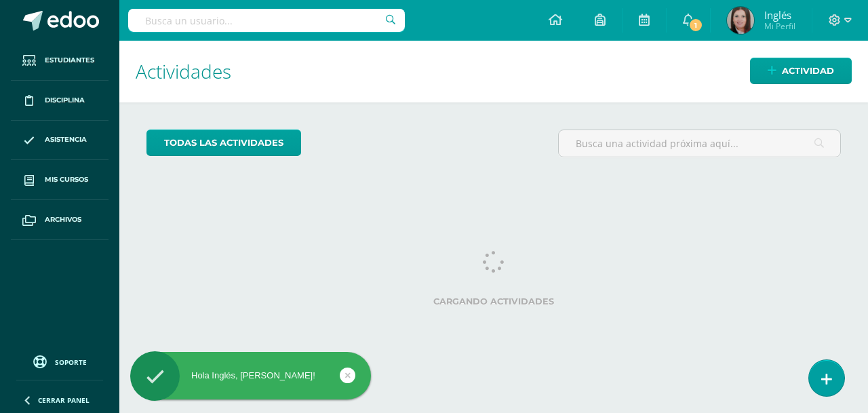 This screenshot has width=868, height=413. Describe the element at coordinates (741, 20) in the screenshot. I see `img: e03ec1ec303510e8e6f60bf4728ca3bf.png` at that location.